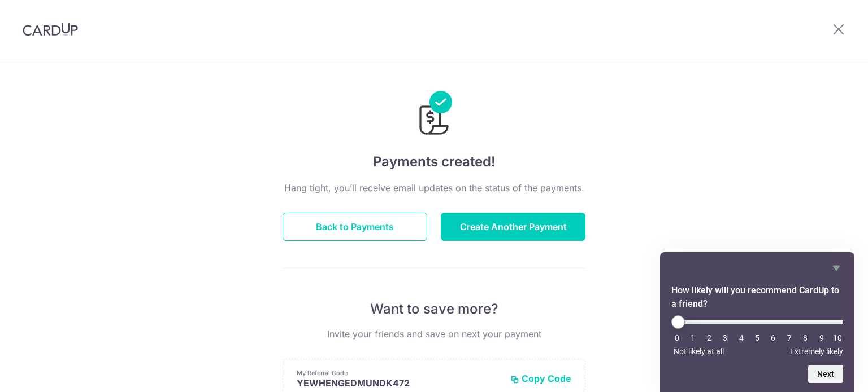  What do you see at coordinates (434, 115) in the screenshot?
I see `img: Payments` at bounding box center [434, 115].